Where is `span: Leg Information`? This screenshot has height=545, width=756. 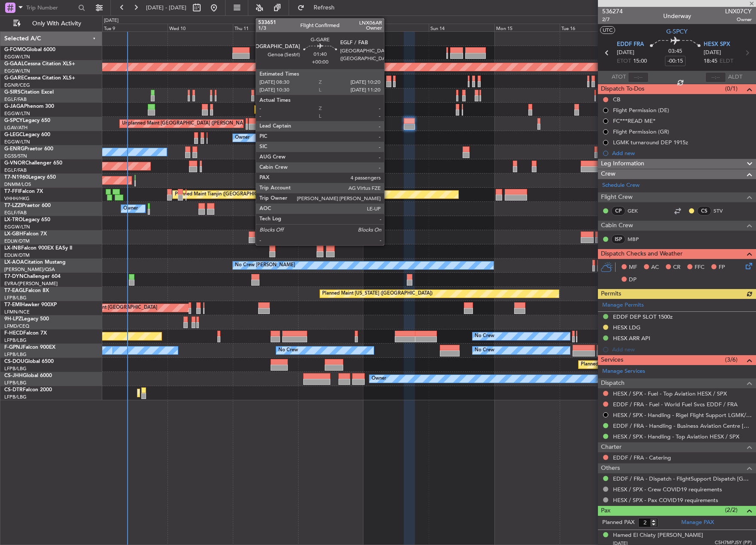 span: Leg Information is located at coordinates (622, 164).